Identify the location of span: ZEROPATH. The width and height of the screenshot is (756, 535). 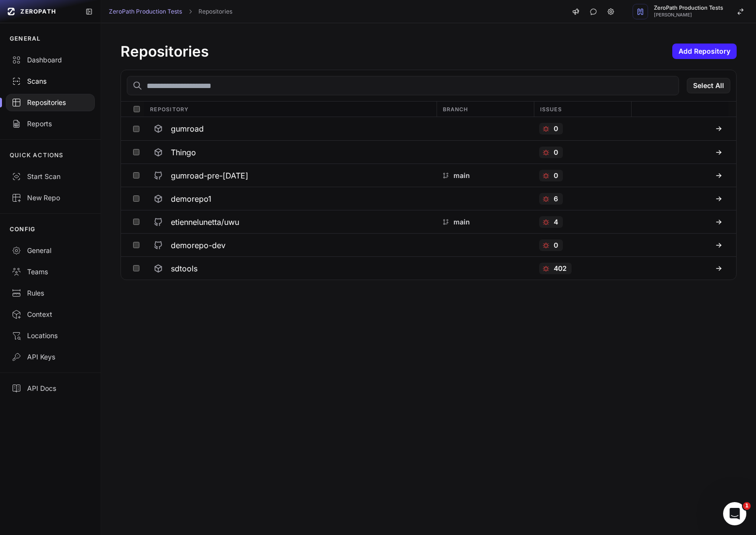
(38, 12).